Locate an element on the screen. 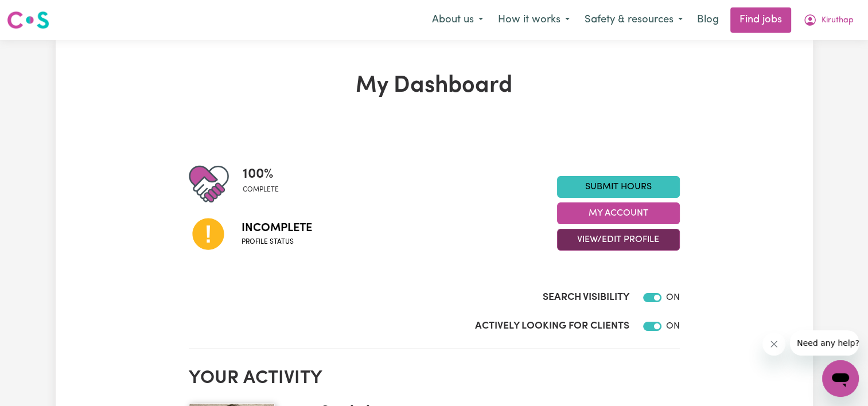 The width and height of the screenshot is (868, 406). span: Incomplete is located at coordinates (277, 228).